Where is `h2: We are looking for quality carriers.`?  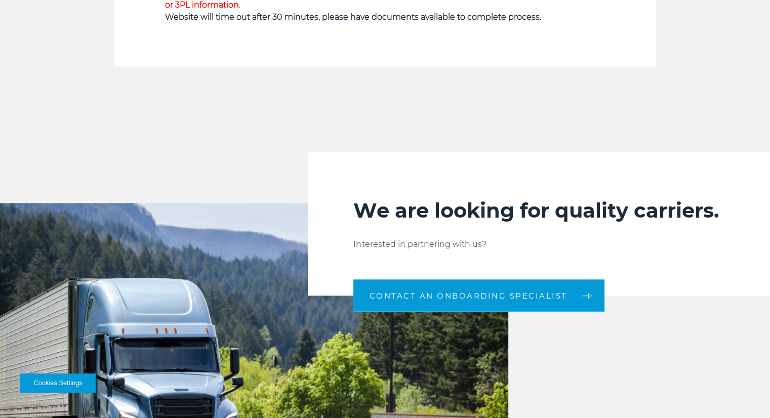 h2: We are looking for quality carriers. is located at coordinates (539, 211).